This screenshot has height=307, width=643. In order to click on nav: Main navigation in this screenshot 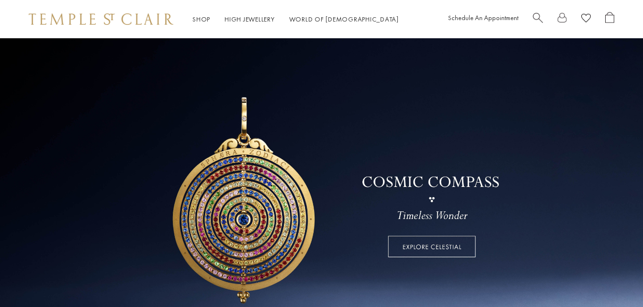, I will do `click(295, 19)`.